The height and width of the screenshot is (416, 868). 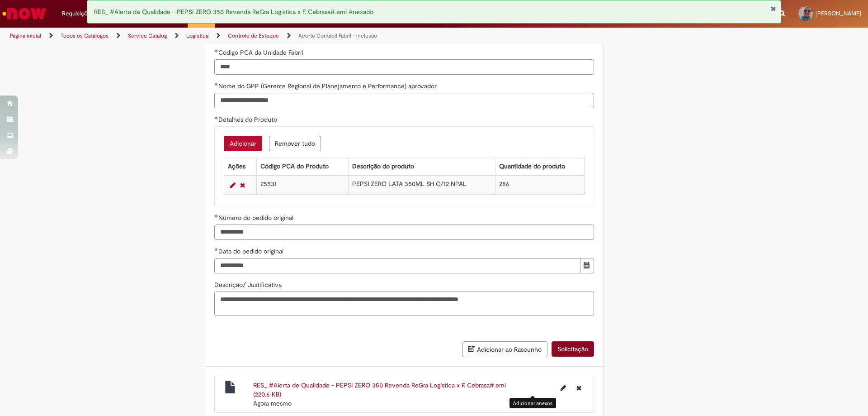 I want to click on th: Quantidade do produto, so click(x=539, y=166).